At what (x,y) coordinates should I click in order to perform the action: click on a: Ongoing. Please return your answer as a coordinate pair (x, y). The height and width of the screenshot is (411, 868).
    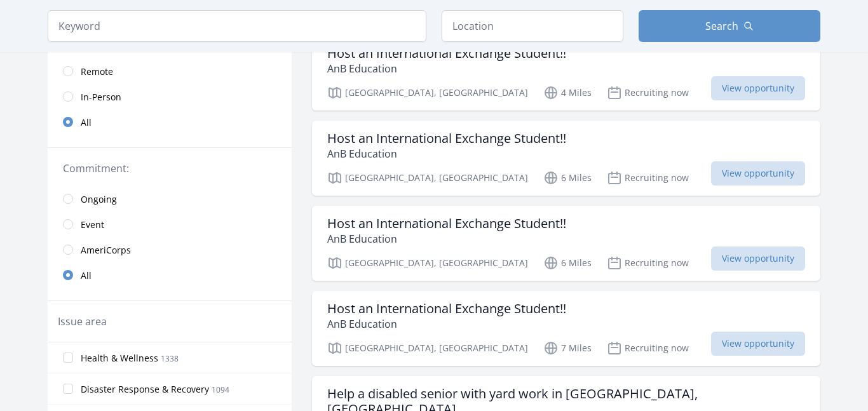
    Looking at the image, I should click on (169, 199).